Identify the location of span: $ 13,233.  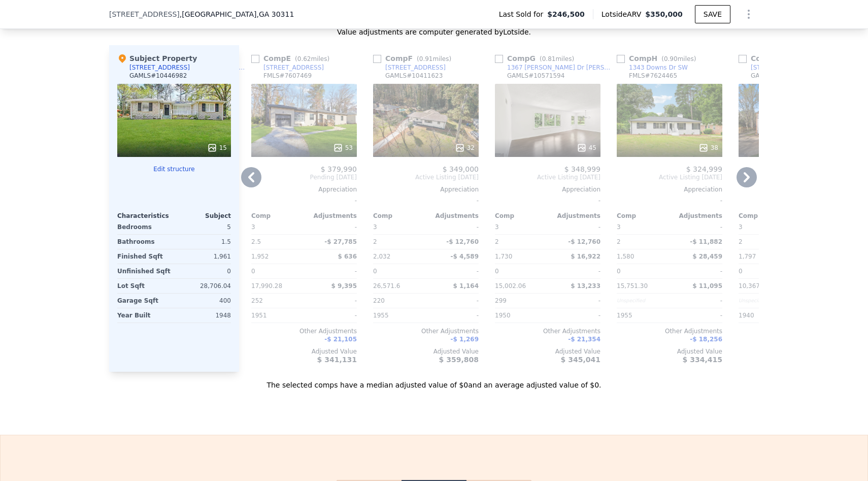
(585, 286).